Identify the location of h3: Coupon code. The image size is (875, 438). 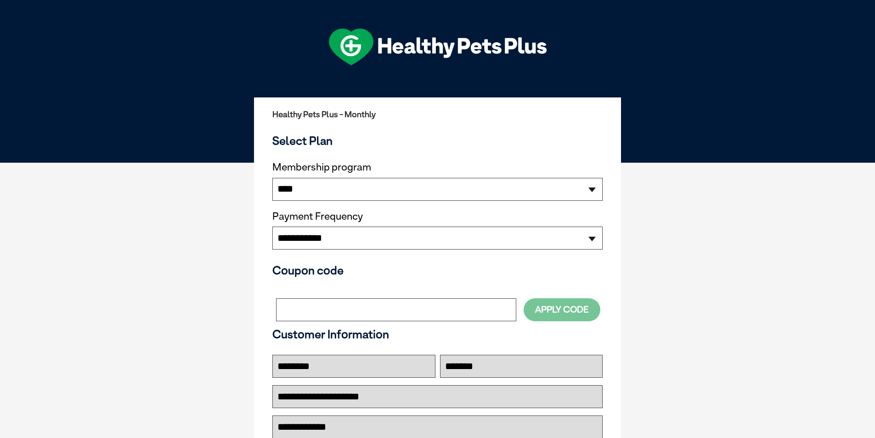
(437, 270).